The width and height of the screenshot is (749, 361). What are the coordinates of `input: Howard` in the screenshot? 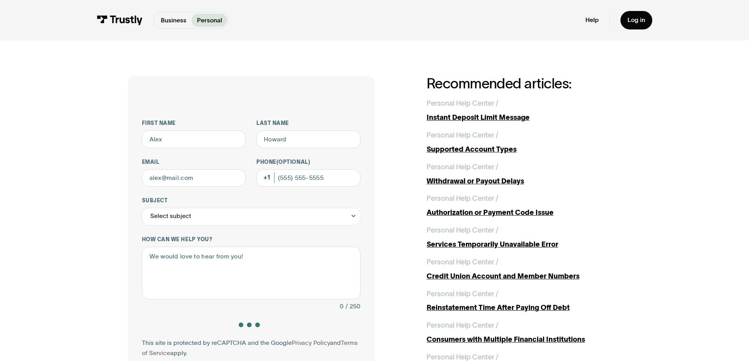 It's located at (308, 139).